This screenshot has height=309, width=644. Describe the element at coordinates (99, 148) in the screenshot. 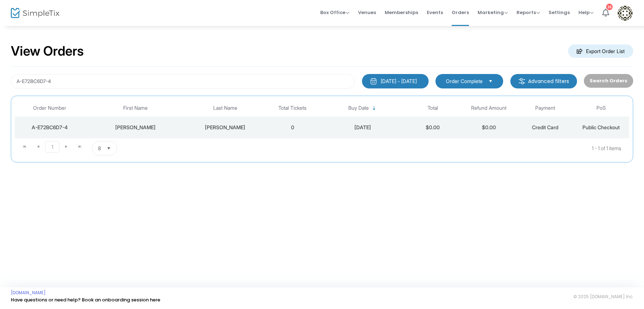

I see `span: 8` at that location.